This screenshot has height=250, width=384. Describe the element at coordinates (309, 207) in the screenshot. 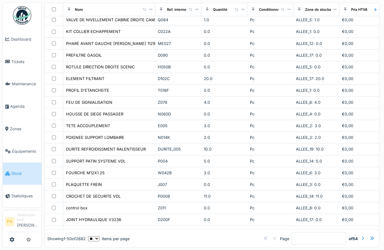

I see `span: ALLEE_8: 0.0` at that location.